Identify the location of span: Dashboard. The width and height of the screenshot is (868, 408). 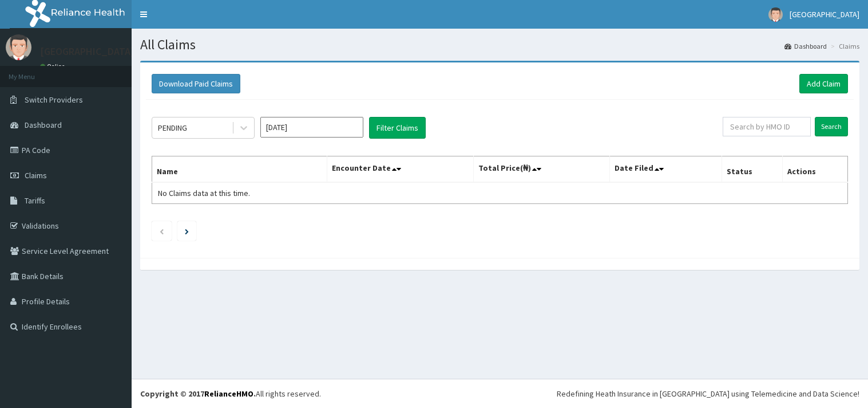
(43, 125).